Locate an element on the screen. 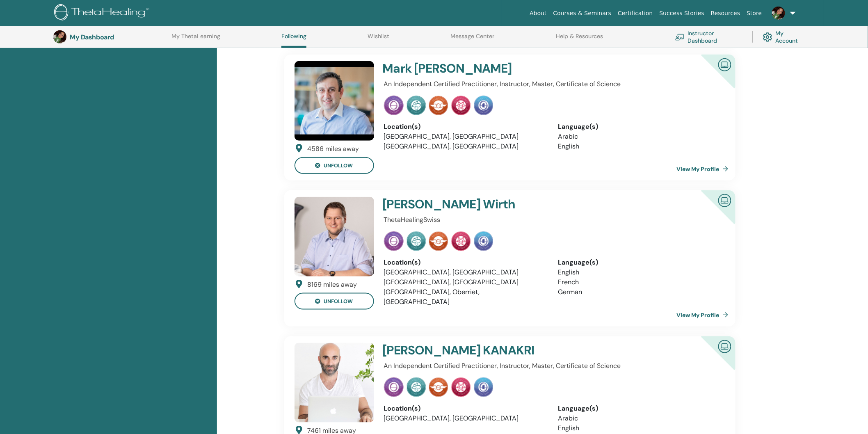  h3: My Dashboard is located at coordinates (111, 37).